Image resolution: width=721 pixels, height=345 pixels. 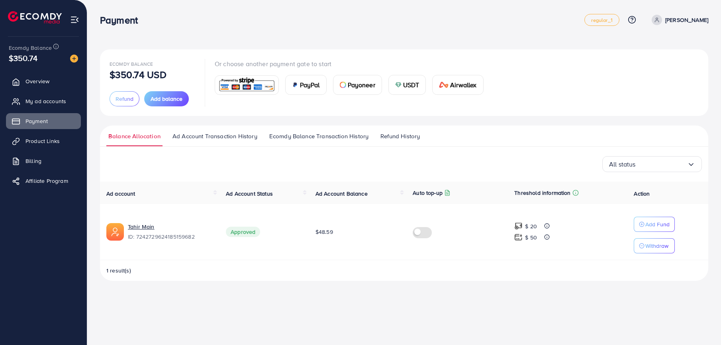 What do you see at coordinates (74, 59) in the screenshot?
I see `img: image` at bounding box center [74, 59].